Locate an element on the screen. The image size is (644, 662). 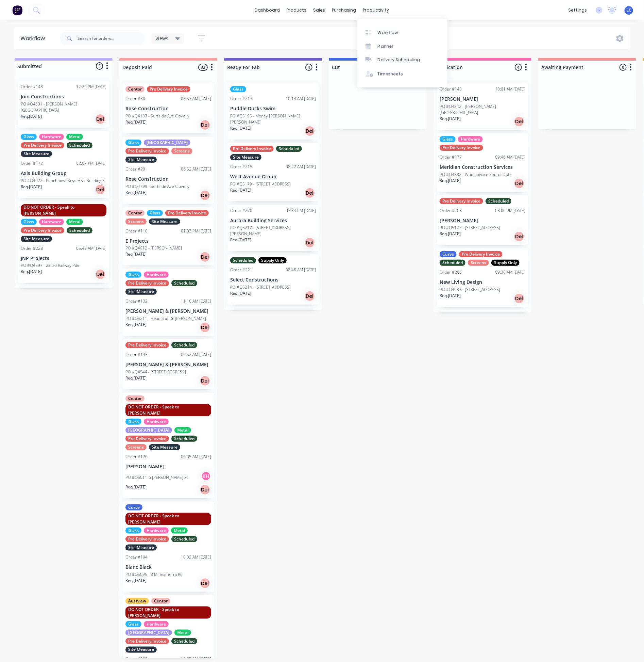
a: dashboard is located at coordinates (267, 10).